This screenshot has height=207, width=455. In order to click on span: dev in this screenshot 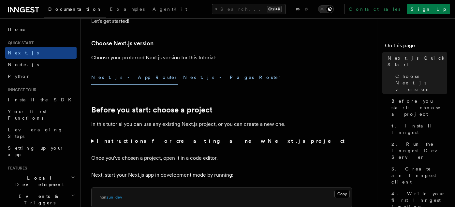, I will do `click(119, 197)`.